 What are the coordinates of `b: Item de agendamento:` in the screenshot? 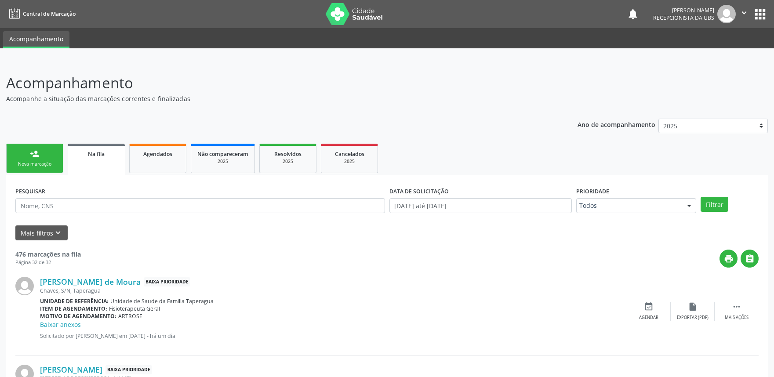 It's located at (73, 308).